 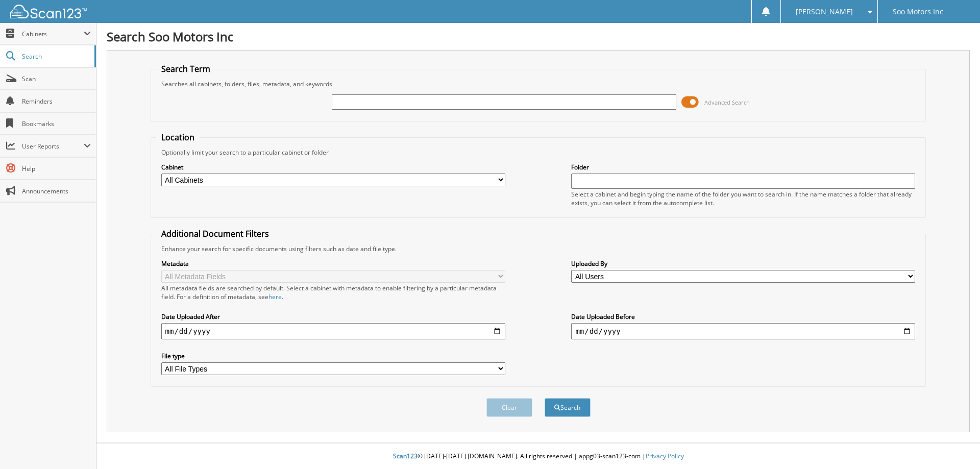 I want to click on span: Scan, so click(x=57, y=78).